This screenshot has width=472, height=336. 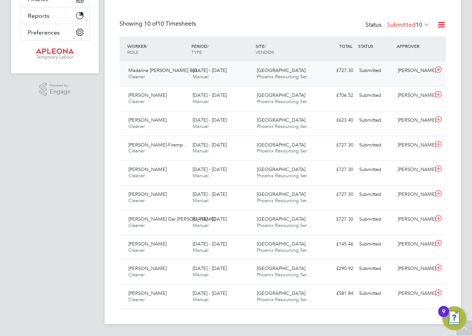 What do you see at coordinates (158, 24) in the screenshot?
I see `div: Showing` at bounding box center [158, 24].